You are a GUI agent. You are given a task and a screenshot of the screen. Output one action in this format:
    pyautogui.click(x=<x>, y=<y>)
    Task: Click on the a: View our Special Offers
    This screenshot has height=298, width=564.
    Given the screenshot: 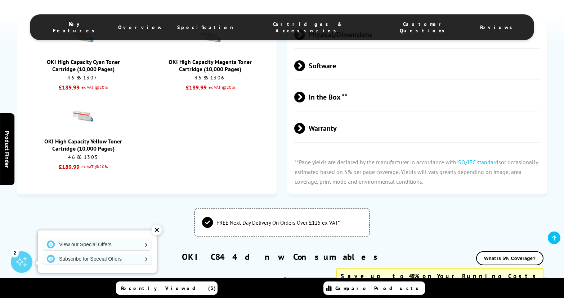 What is the action you would take?
    pyautogui.click(x=97, y=245)
    